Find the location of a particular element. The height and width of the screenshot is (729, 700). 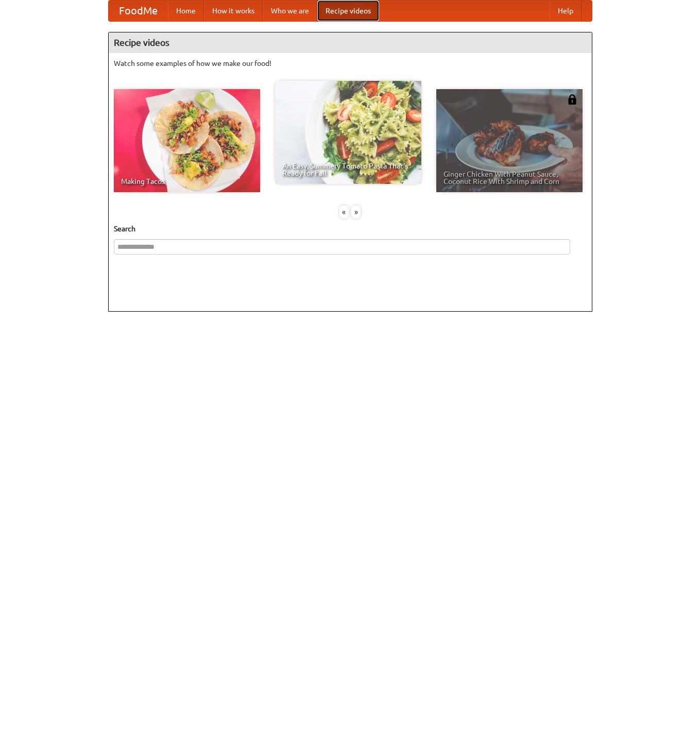

a: Home is located at coordinates (186, 11).